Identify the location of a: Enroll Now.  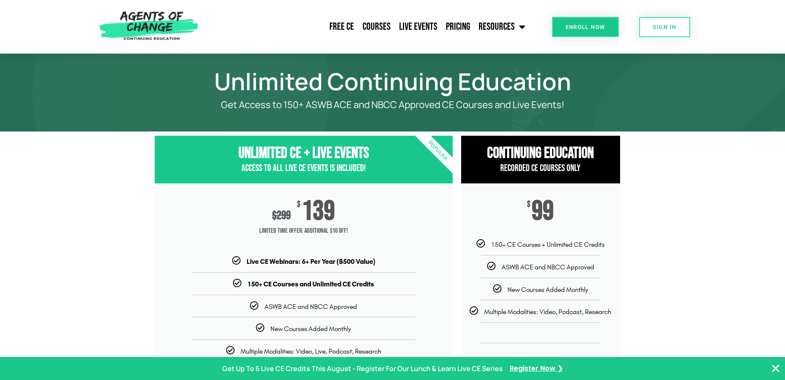
(585, 27).